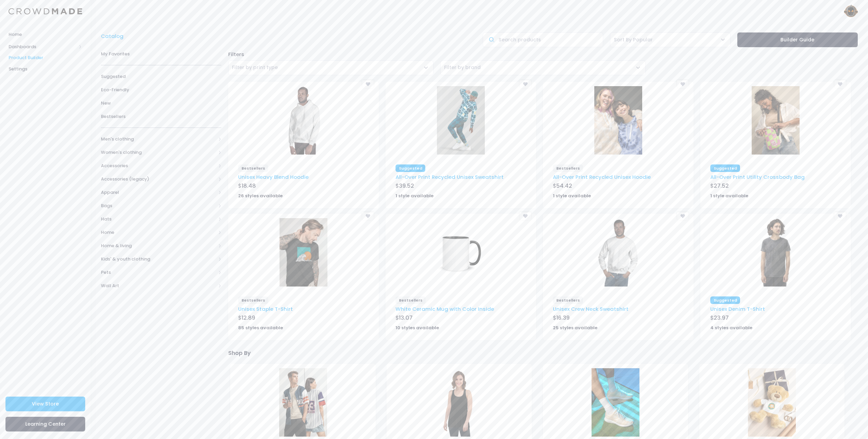 The image size is (868, 439). I want to click on div: Shop By, so click(540, 351).